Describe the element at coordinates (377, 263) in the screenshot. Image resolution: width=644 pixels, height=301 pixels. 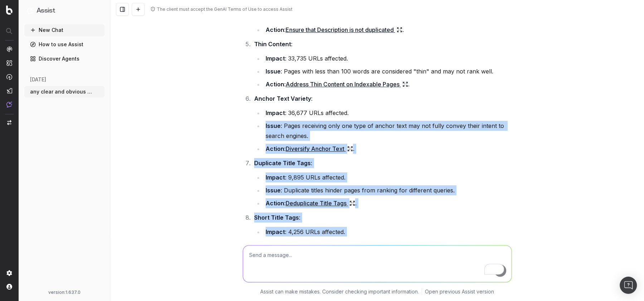
I see `textarea: To enrich screen reader interactions, please activate Accessibility in Grammarly extension settings` at that location.